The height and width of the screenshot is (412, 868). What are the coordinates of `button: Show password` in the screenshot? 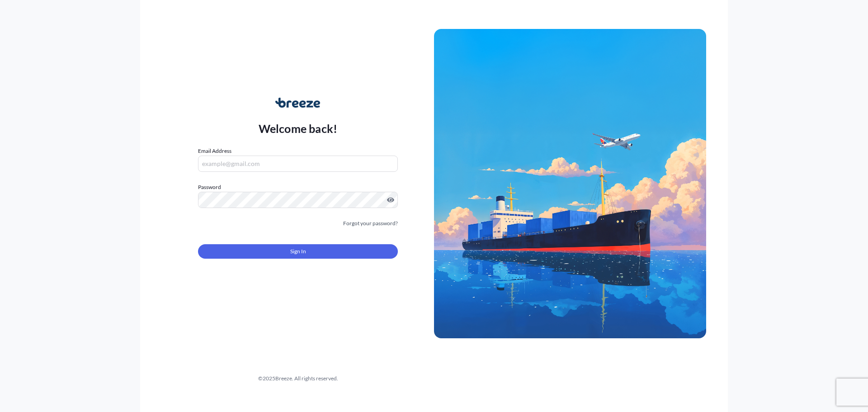 It's located at (390, 200).